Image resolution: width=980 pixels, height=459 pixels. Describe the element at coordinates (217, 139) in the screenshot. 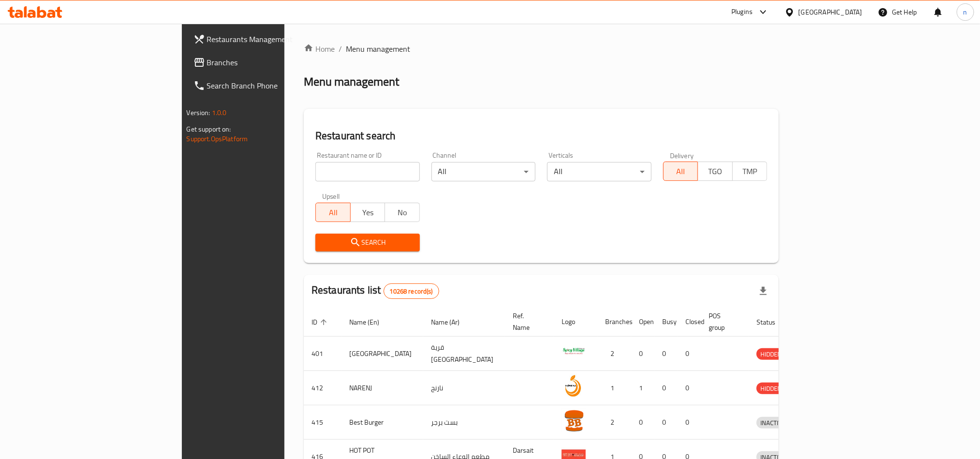

I see `a: Support.OpsPlatform` at that location.